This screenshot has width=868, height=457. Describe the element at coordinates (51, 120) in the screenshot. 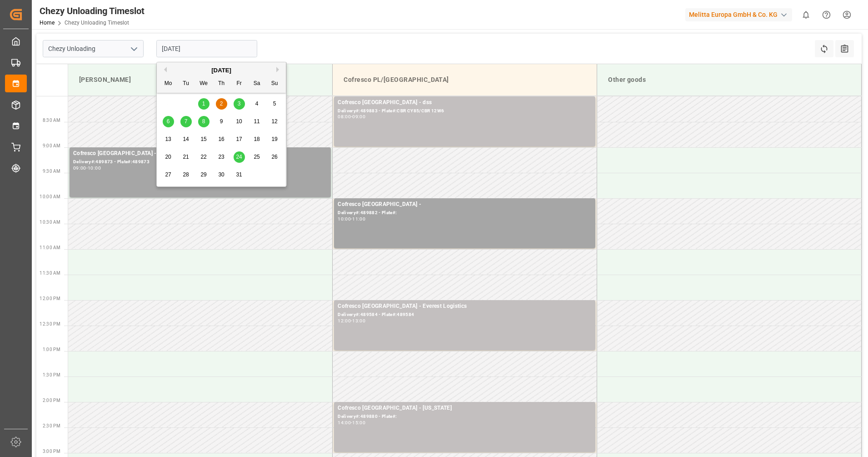

I see `span: 8:30 AM` at that location.